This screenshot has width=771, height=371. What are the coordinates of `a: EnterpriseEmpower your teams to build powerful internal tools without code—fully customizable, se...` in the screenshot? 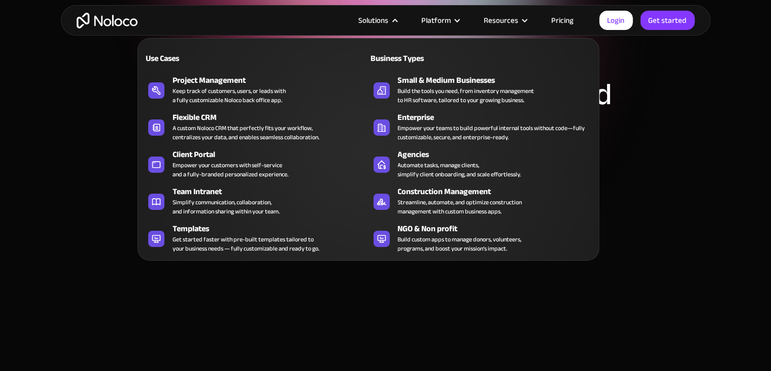 It's located at (481, 126).